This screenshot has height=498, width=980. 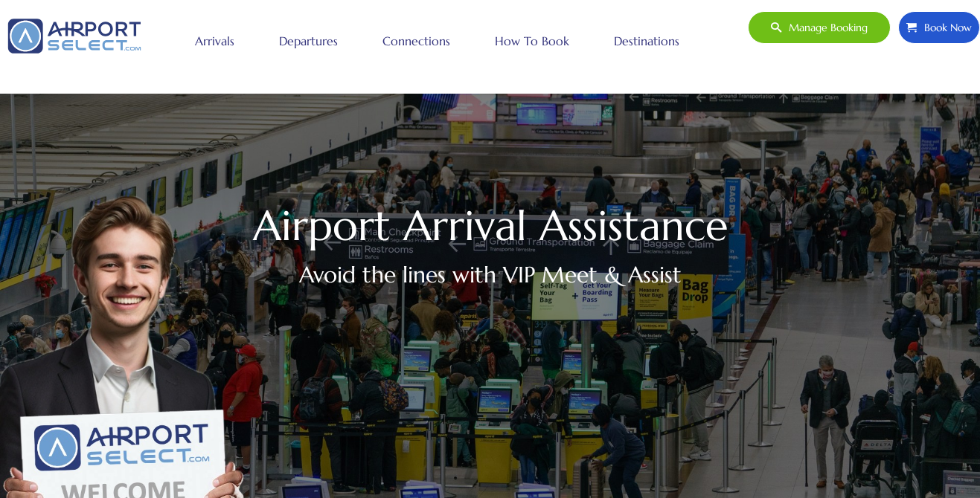 I want to click on a: Manage booking, so click(x=820, y=27).